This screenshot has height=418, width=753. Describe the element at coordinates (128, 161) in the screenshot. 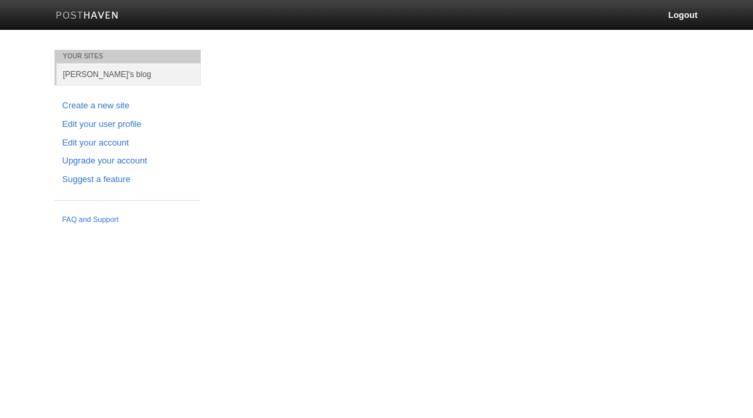

I see `a: Upgrade your account` at that location.